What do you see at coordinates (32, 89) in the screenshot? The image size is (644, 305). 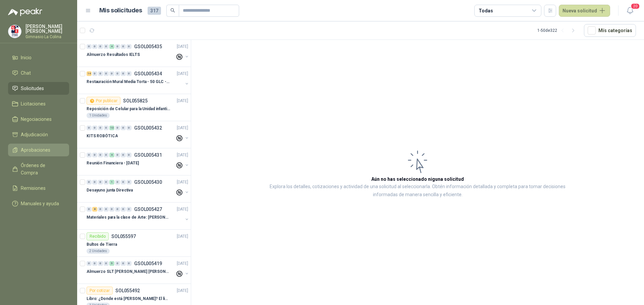 I see `span: Solicitudes` at bounding box center [32, 89].